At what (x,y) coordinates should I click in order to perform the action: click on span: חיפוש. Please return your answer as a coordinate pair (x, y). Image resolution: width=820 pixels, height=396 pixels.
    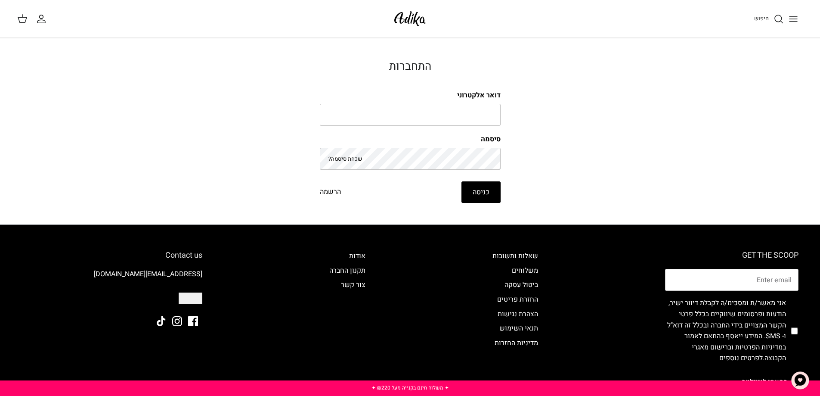
    Looking at the image, I should click on (761, 18).